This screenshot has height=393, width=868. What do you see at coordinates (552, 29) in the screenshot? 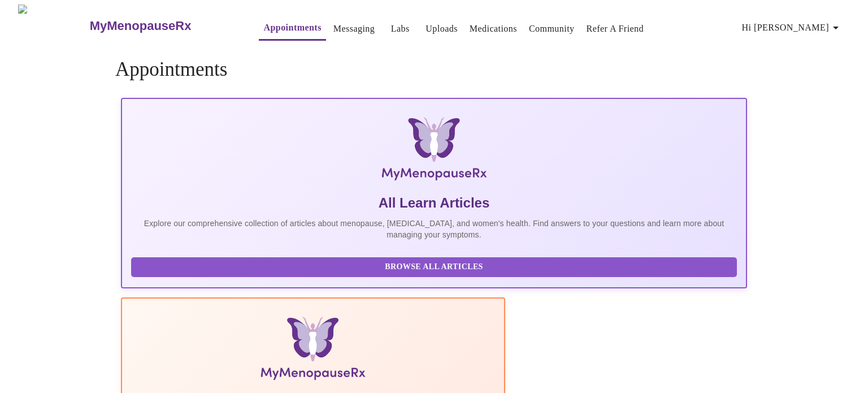
I see `a: Community` at bounding box center [552, 29].